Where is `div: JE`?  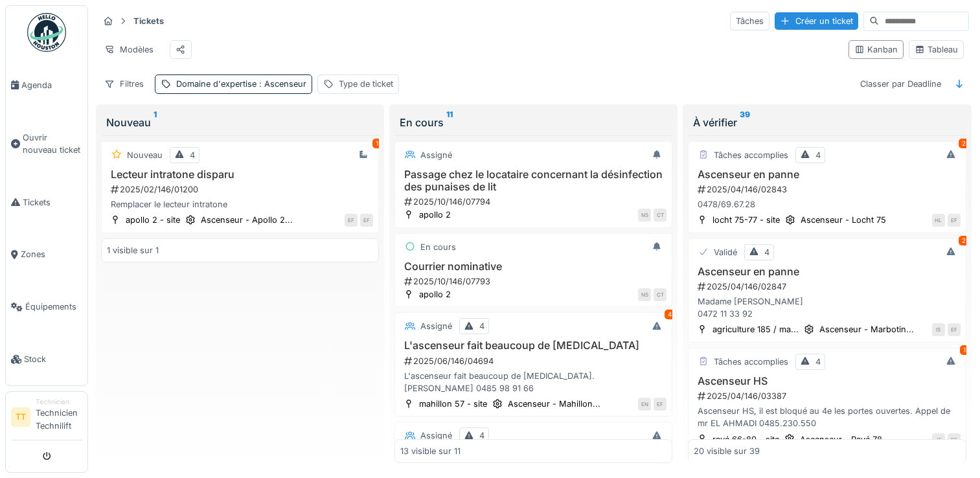
div: JE is located at coordinates (939, 440).